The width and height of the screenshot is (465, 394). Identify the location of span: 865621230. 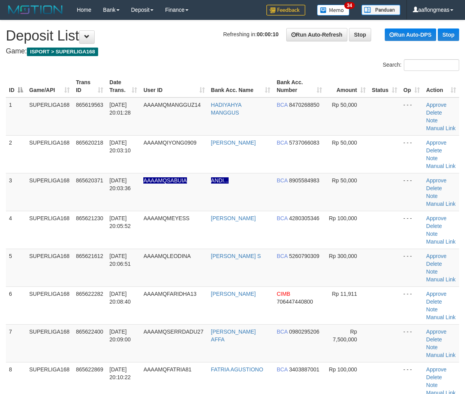
(90, 218).